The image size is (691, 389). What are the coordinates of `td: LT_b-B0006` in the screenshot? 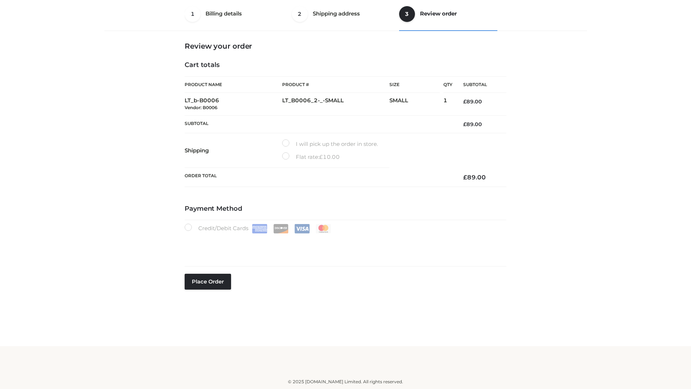 It's located at (233, 104).